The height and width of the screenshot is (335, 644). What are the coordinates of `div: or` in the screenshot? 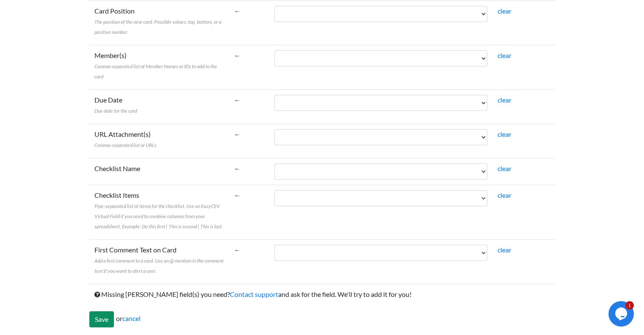 It's located at (322, 320).